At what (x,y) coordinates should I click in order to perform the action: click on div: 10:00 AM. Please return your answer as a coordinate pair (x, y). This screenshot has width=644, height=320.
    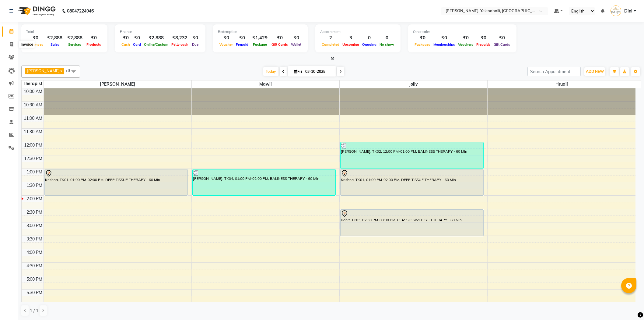
    Looking at the image, I should click on (33, 91).